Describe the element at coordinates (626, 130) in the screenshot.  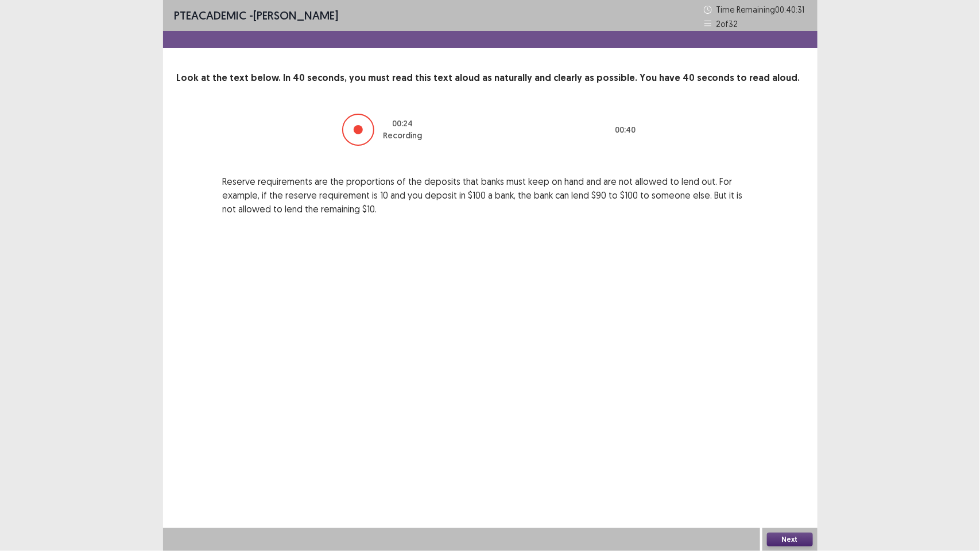
I see `p: 00 : 40` at that location.